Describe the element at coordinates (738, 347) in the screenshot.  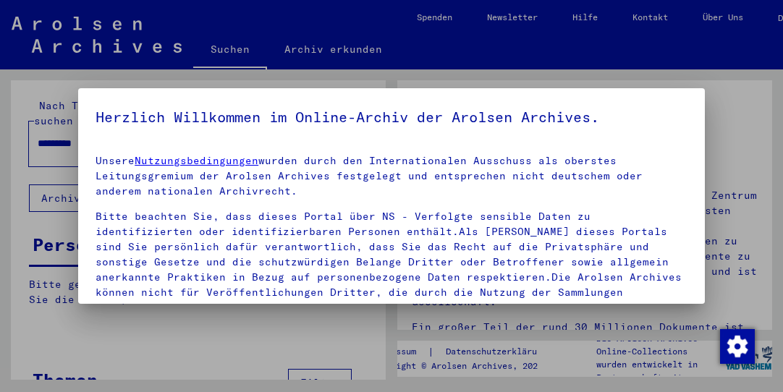
I see `img: Zustimmung ändern` at that location.